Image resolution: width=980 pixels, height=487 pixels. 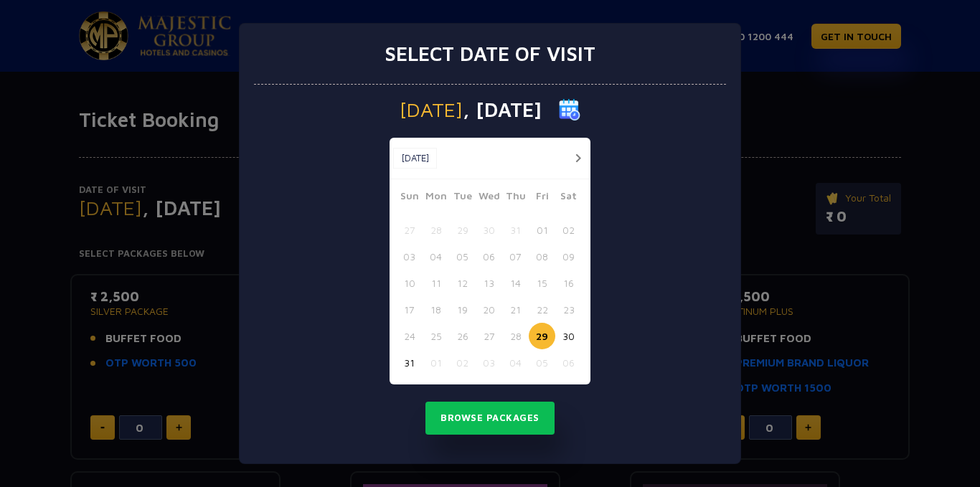 What do you see at coordinates (490, 54) in the screenshot?
I see `h3: Select date of visit` at bounding box center [490, 54].